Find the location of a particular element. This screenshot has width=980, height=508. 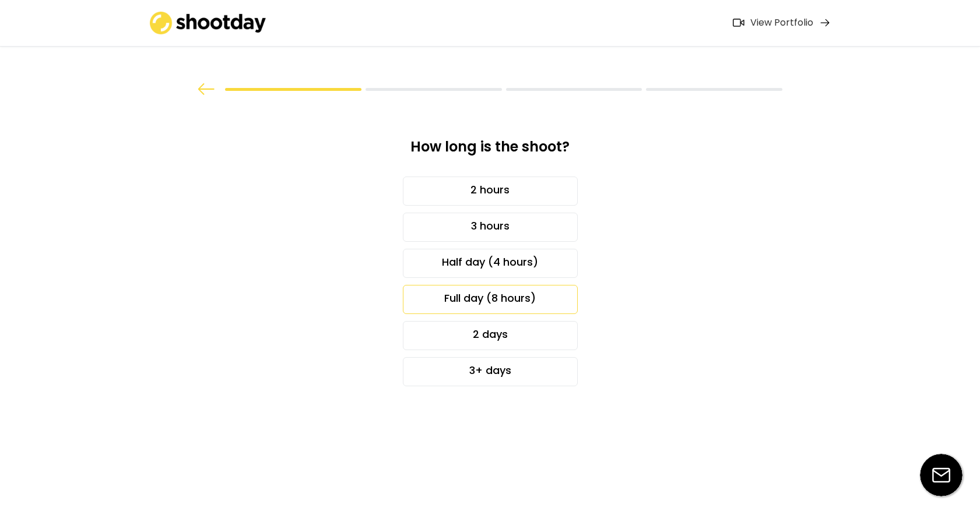

div: 3 hours is located at coordinates (490, 227).